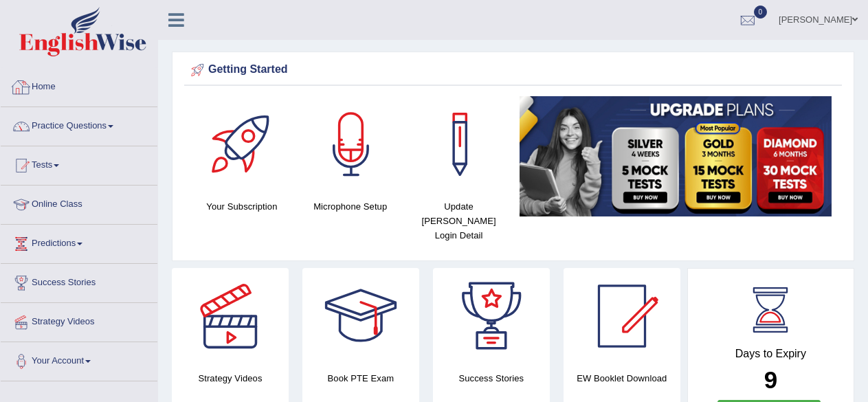  I want to click on h4: Microphone Setup, so click(351, 206).